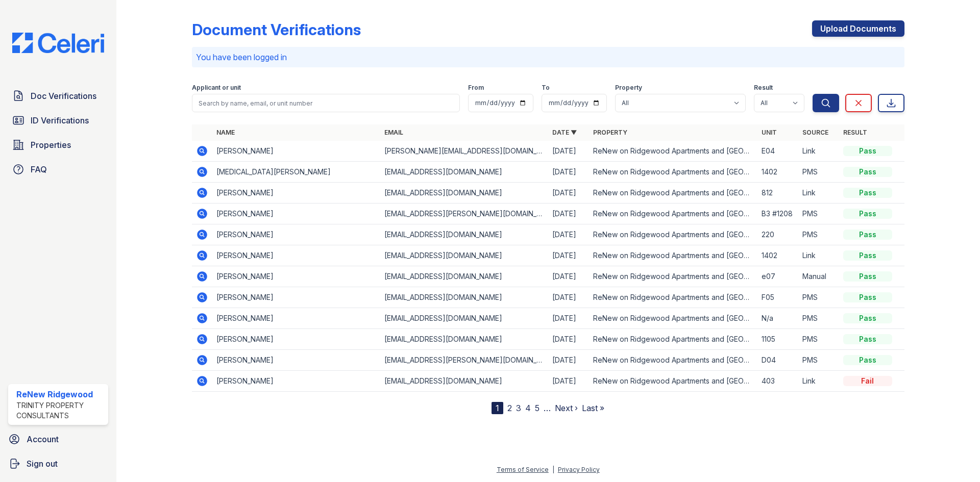  What do you see at coordinates (523, 469) in the screenshot?
I see `a: Terms of Service` at bounding box center [523, 469].